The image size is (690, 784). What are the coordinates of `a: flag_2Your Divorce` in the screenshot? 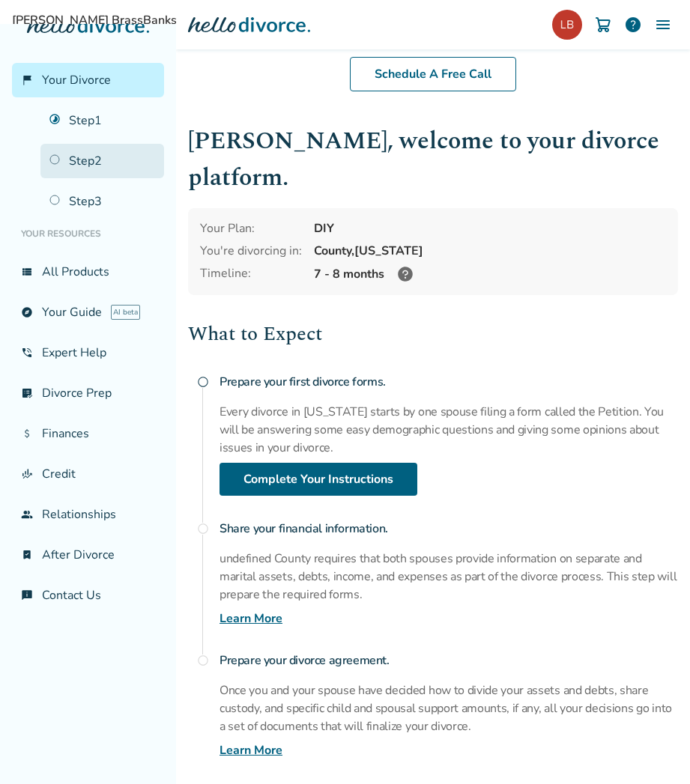 It's located at (88, 80).